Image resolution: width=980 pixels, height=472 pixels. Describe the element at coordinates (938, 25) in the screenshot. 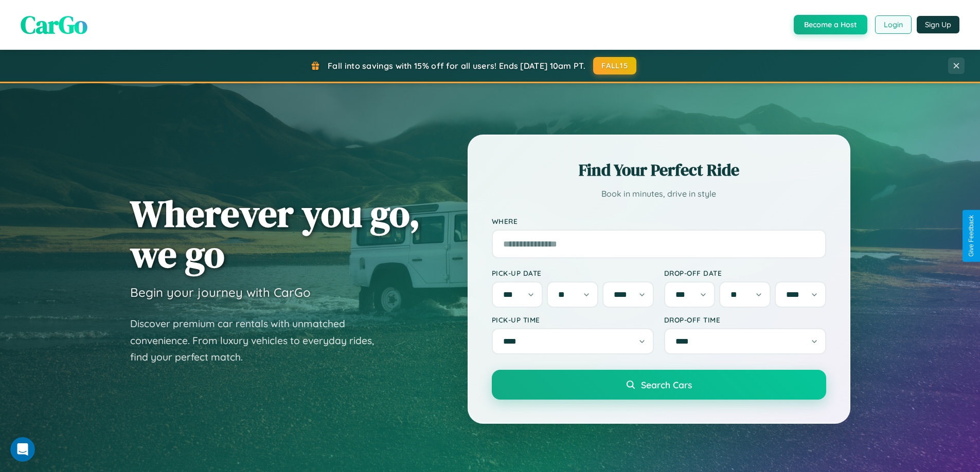

I see `button: Sign Up` at that location.